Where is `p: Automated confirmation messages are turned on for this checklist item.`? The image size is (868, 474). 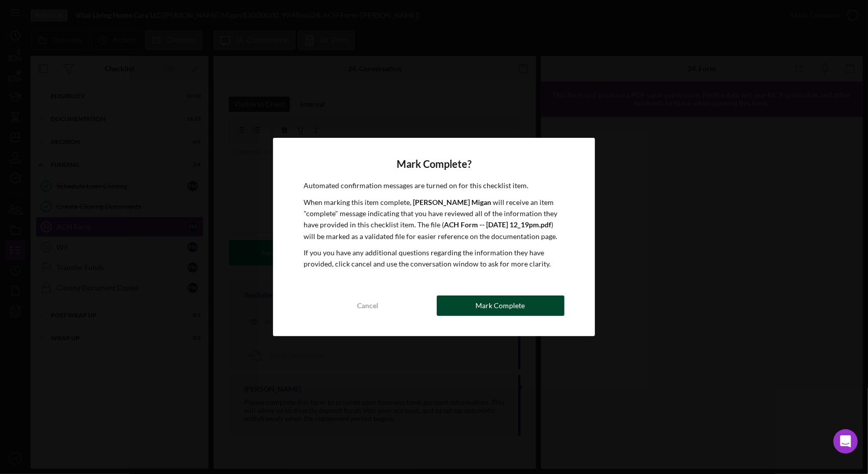 p: Automated confirmation messages are turned on for this checklist item. is located at coordinates (434, 186).